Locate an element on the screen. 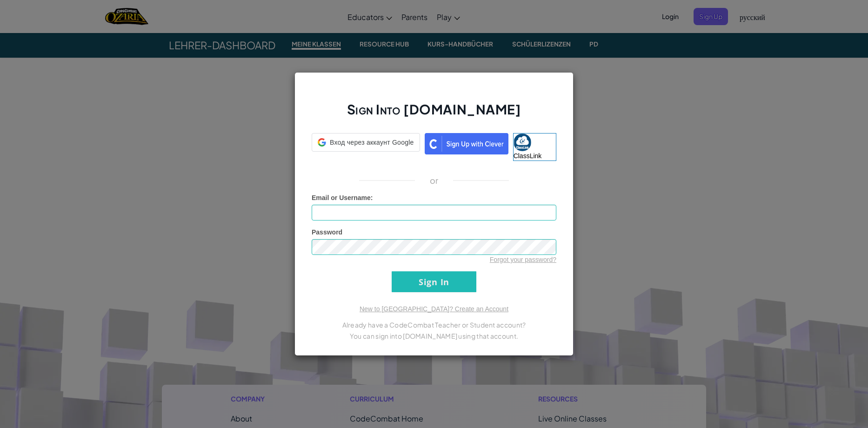 The width and height of the screenshot is (868, 428). p: Already have a CodeCombat Teacher or Student account? is located at coordinates (434, 324).